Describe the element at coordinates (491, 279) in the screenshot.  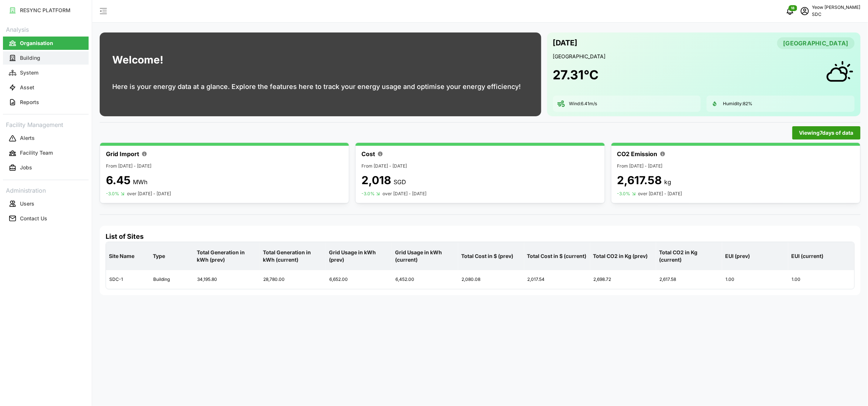
I see `div: 2,080.08` at that location.